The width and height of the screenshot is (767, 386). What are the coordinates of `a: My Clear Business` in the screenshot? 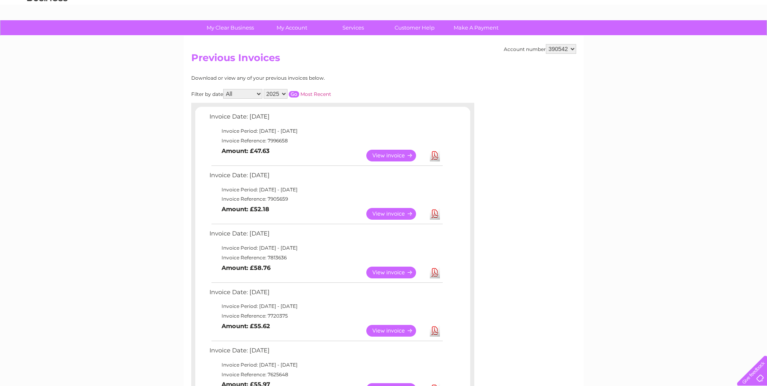 It's located at (230, 28).